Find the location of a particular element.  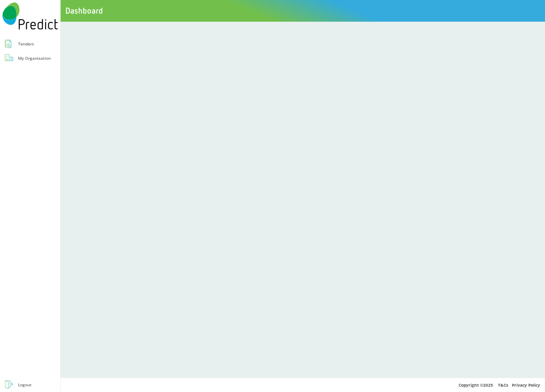

a: Privacy Policy is located at coordinates (526, 385).